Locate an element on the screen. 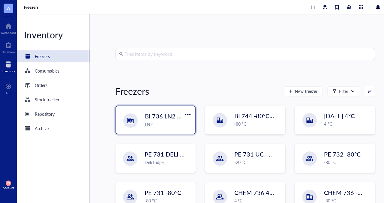 Image resolution: width=384 pixels, height=203 pixels. span: A is located at coordinates (8, 8).